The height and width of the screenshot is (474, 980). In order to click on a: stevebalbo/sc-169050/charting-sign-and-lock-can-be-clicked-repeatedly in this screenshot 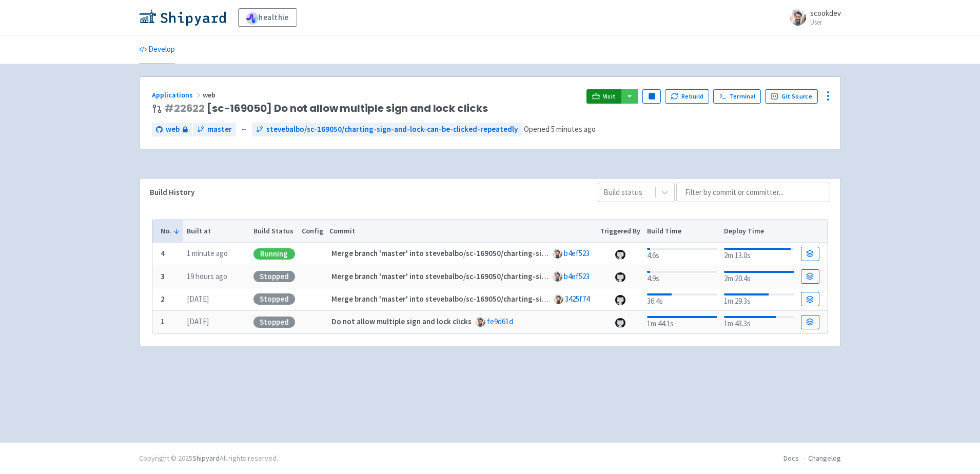, I will do `click(387, 129)`.